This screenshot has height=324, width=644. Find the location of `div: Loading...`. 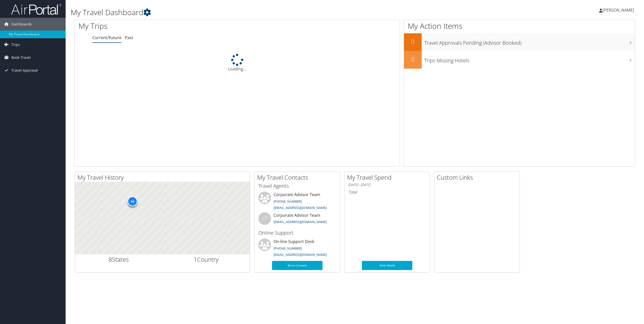

div: Loading... is located at coordinates (237, 63).